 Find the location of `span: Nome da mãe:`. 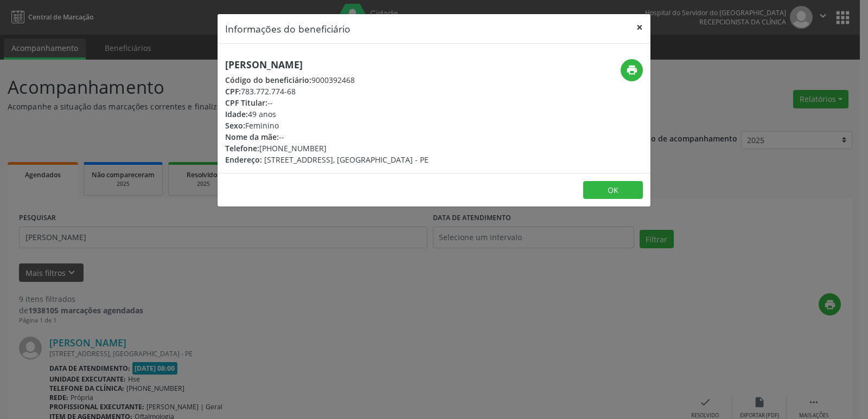

span: Nome da mãe: is located at coordinates (252, 137).